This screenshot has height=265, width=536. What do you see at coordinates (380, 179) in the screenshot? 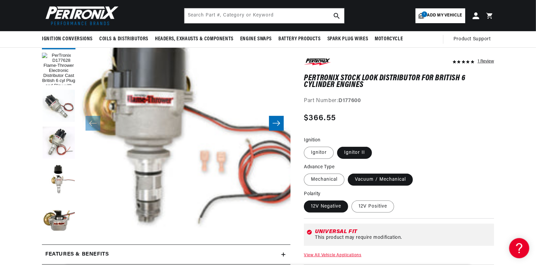
I see `label: Vacuum / Mechanical` at bounding box center [380, 179].